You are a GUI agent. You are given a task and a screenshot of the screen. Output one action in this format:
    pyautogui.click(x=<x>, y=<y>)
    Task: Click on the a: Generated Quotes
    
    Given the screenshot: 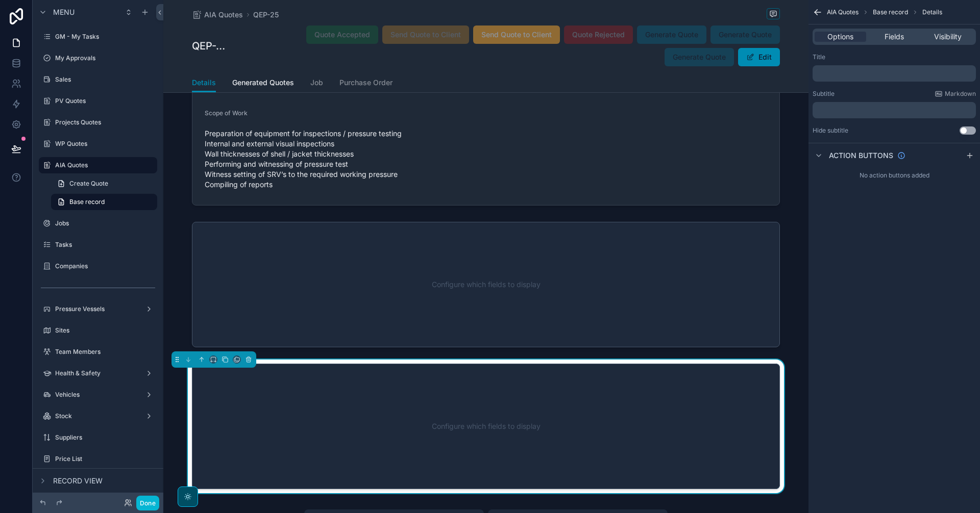 What is the action you would take?
    pyautogui.click(x=263, y=84)
    